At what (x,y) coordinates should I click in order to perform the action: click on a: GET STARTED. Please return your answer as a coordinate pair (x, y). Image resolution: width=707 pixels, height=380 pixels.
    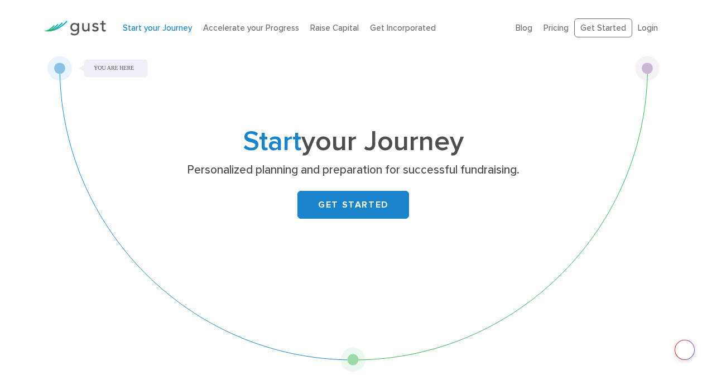
    Looking at the image, I should click on (353, 205).